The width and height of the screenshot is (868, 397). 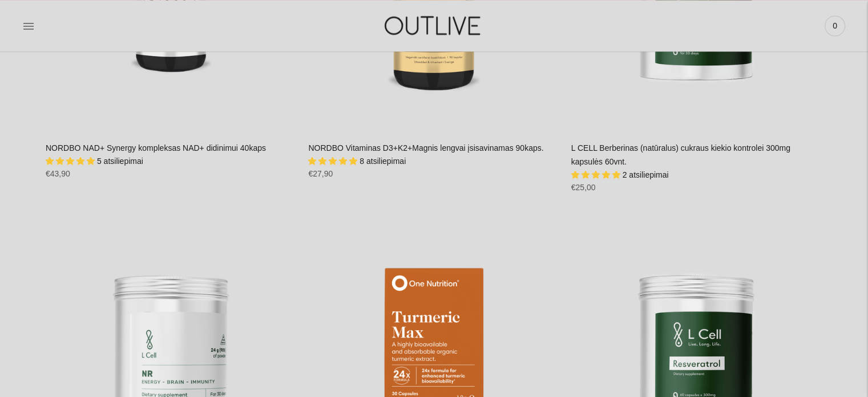 What do you see at coordinates (681, 155) in the screenshot?
I see `a: L CELL Berberinas (natūralus) cukraus kiekio kontrolei 300mg kapsulės 60vnt.` at bounding box center [681, 155].